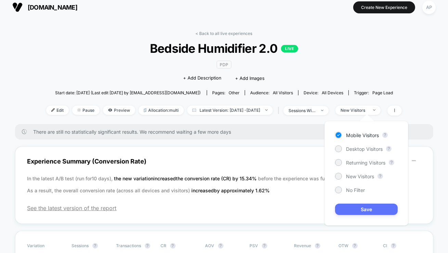 Image resolution: width=448 pixels, height=253 pixels. What do you see at coordinates (202, 78) in the screenshot?
I see `span: + Add Description` at bounding box center [202, 78].